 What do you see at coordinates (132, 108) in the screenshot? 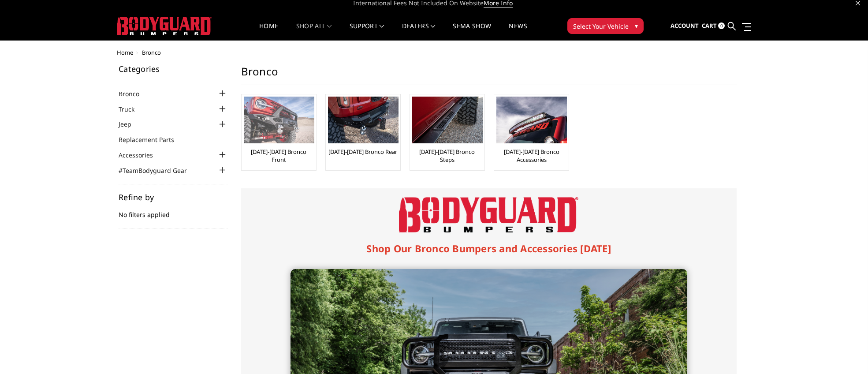
I see `a: Truck` at bounding box center [132, 108].